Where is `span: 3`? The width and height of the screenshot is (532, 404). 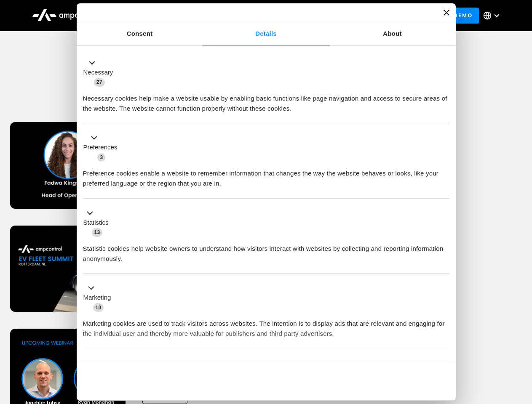 span: 3 is located at coordinates (101, 157).